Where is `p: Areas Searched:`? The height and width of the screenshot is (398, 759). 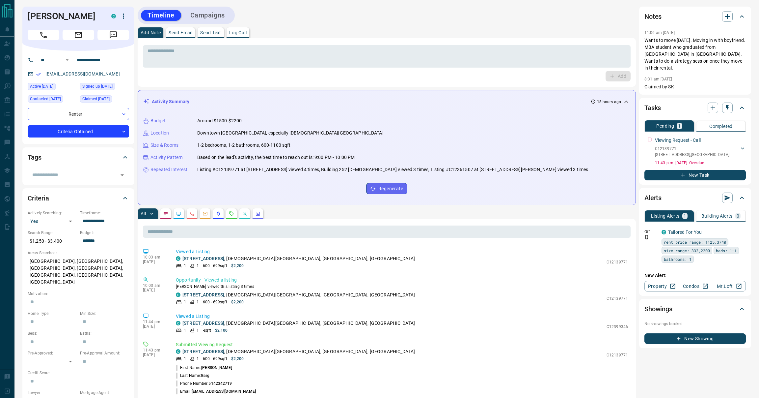
p: Areas Searched: is located at coordinates (78, 253).